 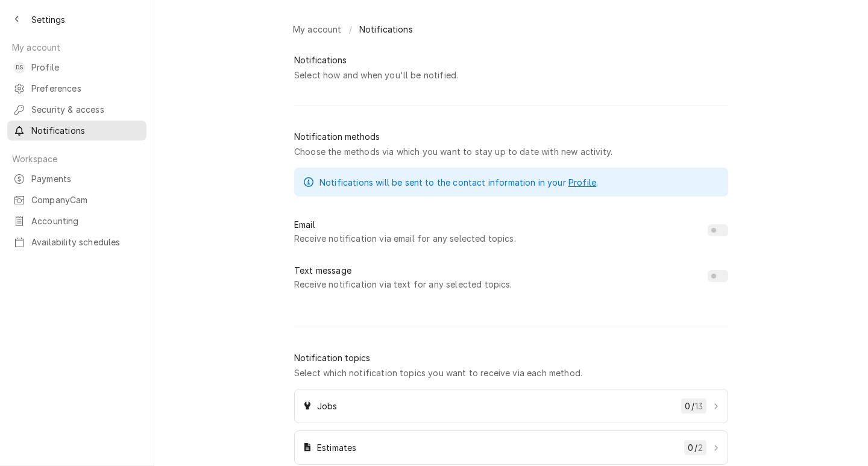 What do you see at coordinates (304, 224) in the screenshot?
I see `label: Email` at bounding box center [304, 224].